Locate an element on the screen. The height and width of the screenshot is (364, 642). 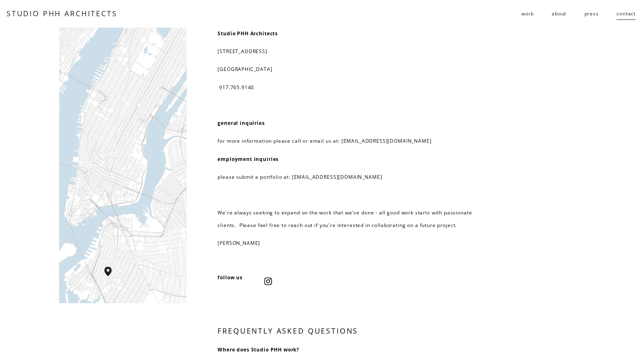
a: folder dropdown is located at coordinates (528, 13).